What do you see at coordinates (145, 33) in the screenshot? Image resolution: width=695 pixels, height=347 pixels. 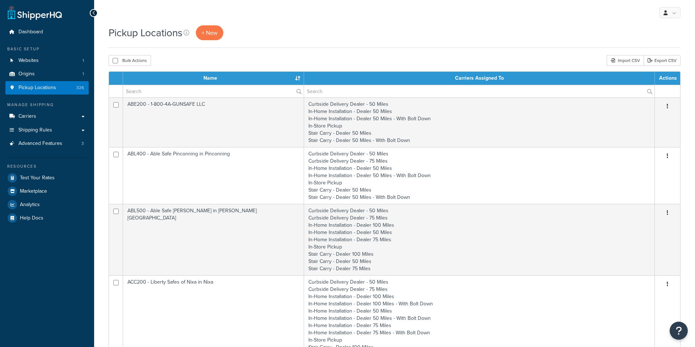 I see `h1: Pickup Locations` at bounding box center [145, 33].